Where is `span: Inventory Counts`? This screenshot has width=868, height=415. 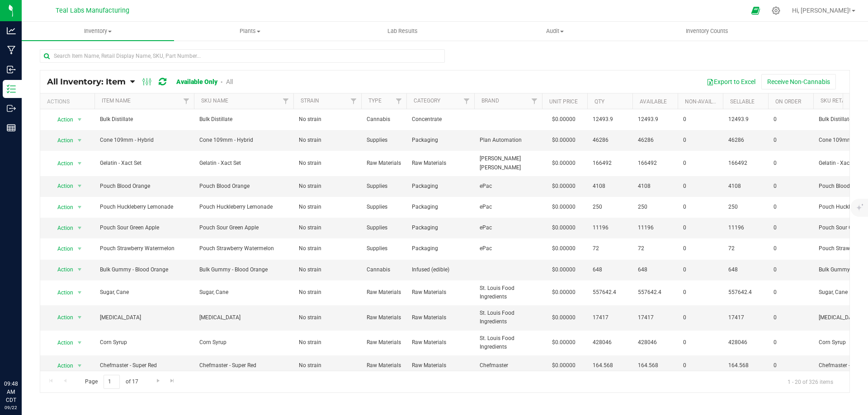 span: Inventory Counts is located at coordinates (707, 31).